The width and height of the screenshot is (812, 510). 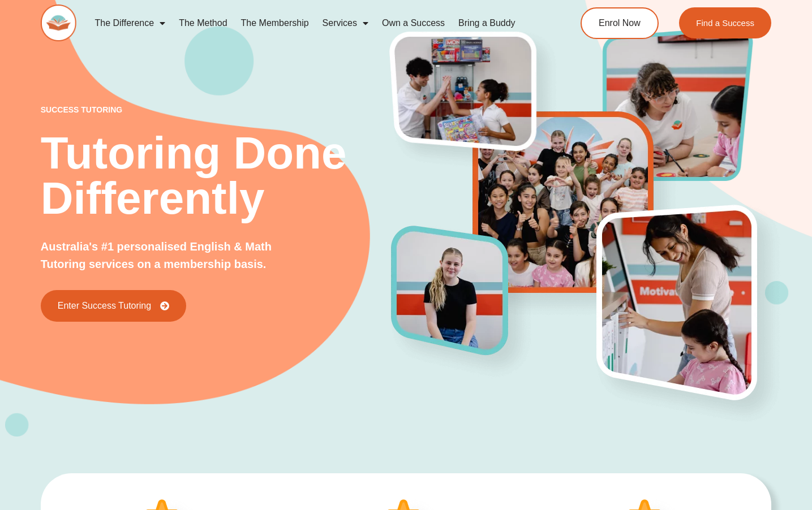 What do you see at coordinates (345, 23) in the screenshot?
I see `a: Services` at bounding box center [345, 23].